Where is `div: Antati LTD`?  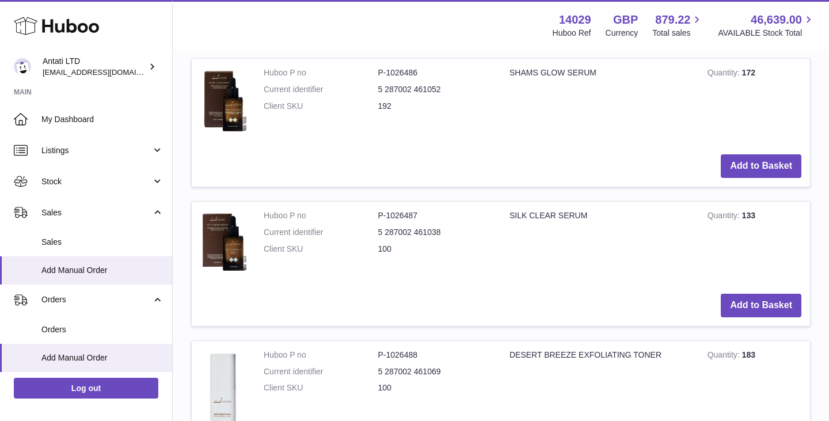 div: Antati LTD is located at coordinates (94, 67).